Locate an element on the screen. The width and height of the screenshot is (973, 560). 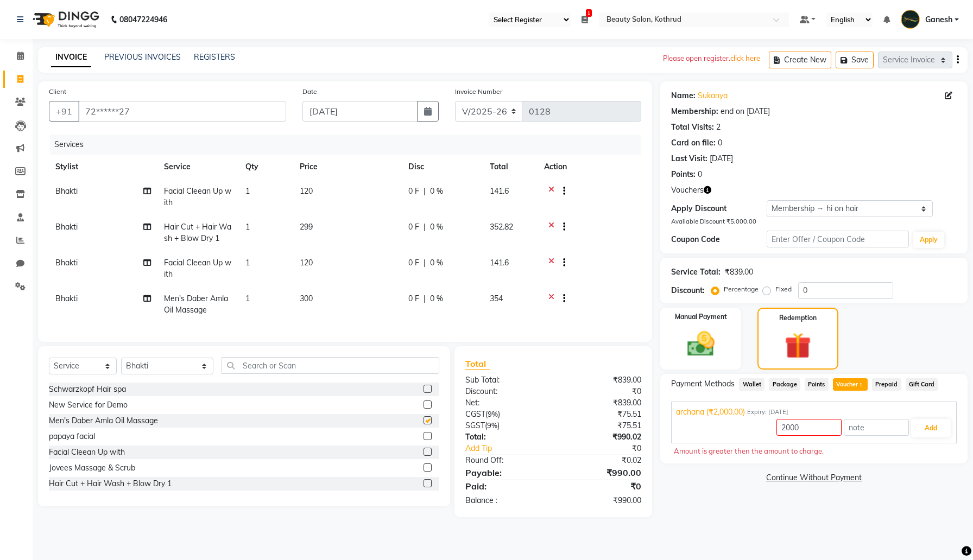
span: Voucher is located at coordinates (851, 384).